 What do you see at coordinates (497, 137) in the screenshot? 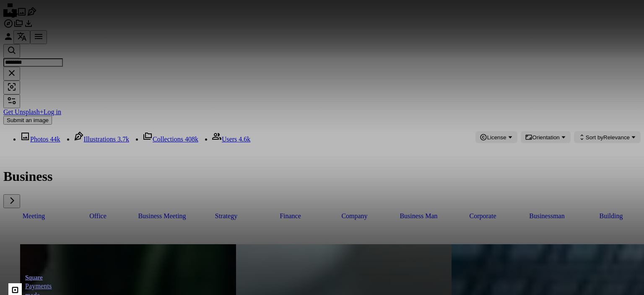
I see `button: License` at bounding box center [497, 137].